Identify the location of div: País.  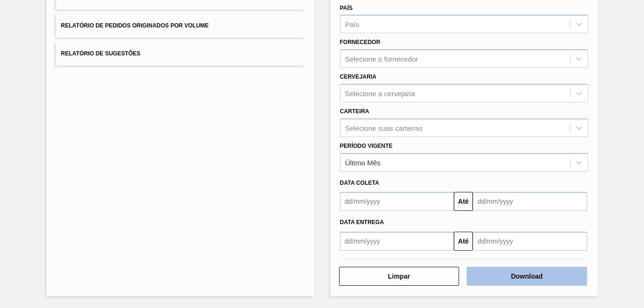
(352, 24).